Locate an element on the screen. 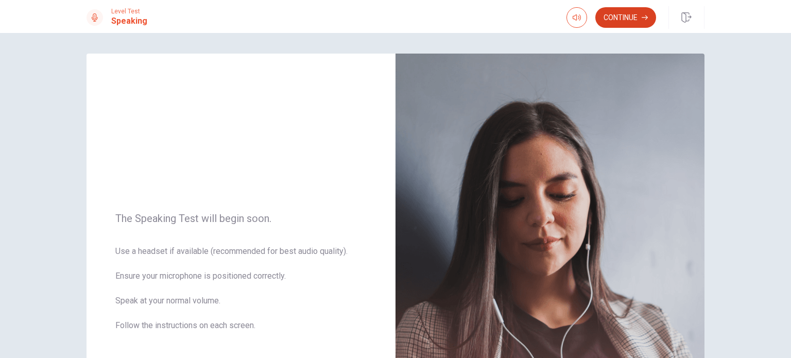  span: The Speaking Test will begin soon. is located at coordinates (241, 218).